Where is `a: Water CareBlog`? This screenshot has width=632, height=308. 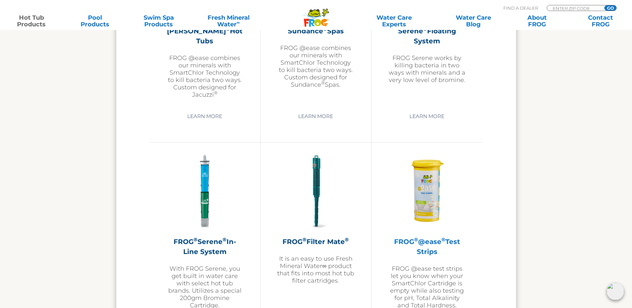 a: Water CareBlog is located at coordinates (473, 21).